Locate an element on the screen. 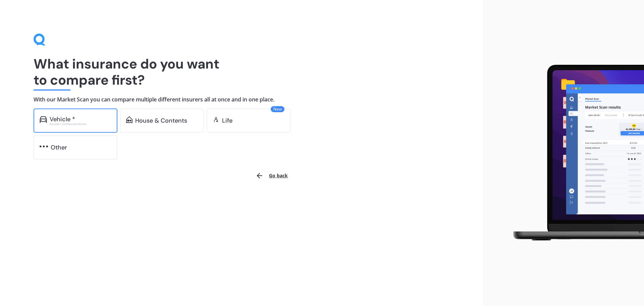  img: laptop.webp is located at coordinates (574, 153).